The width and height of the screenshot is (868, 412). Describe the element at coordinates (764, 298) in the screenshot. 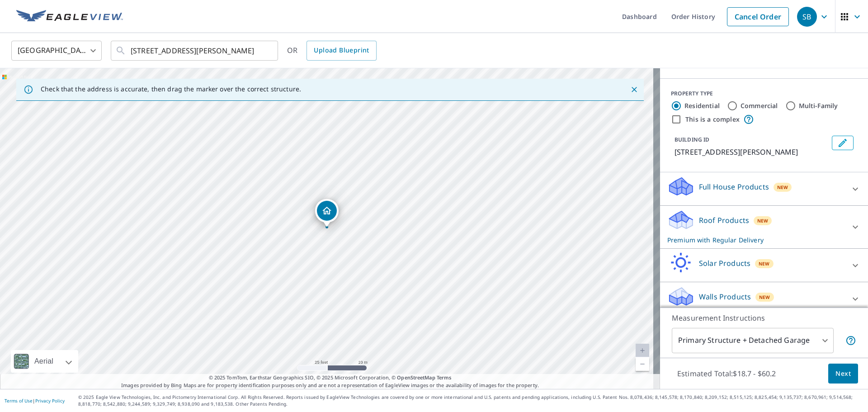

I see `div: Walls ProductsNew` at that location.